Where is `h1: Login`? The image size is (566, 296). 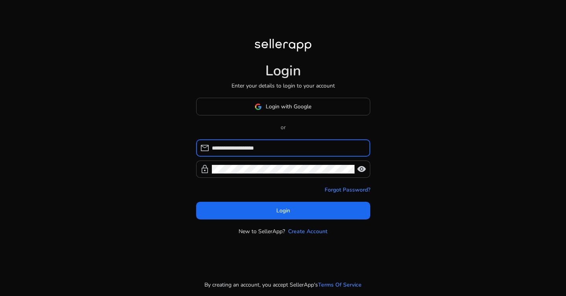
h1: Login is located at coordinates (283, 71).